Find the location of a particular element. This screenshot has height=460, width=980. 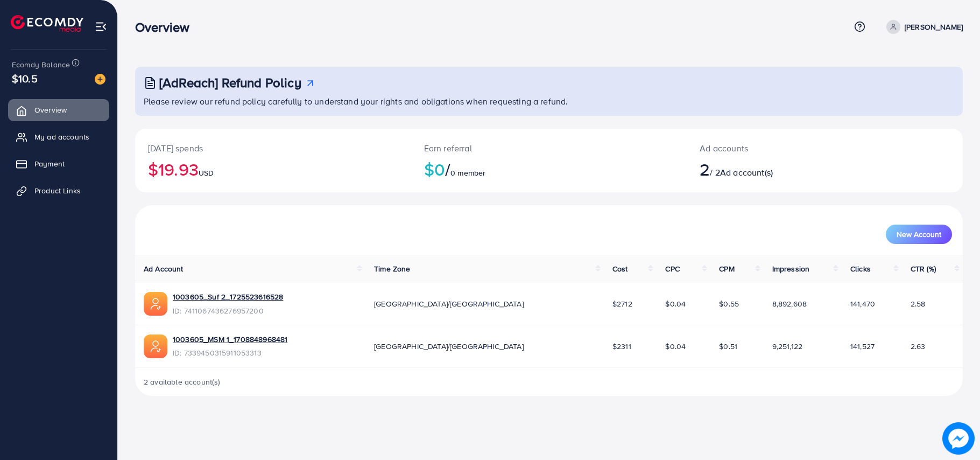

p: Please review our refund policy carefully to understand your rights and obligations when requesti... is located at coordinates (550, 102).